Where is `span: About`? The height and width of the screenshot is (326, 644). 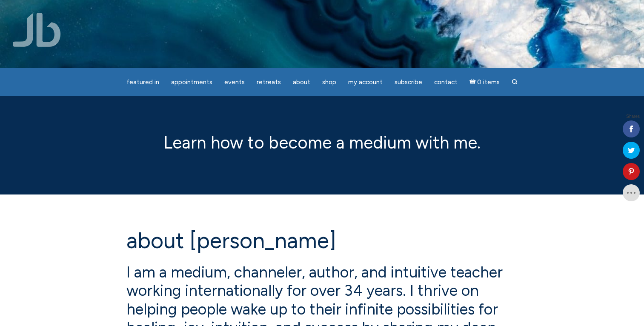 span: About is located at coordinates (301, 82).